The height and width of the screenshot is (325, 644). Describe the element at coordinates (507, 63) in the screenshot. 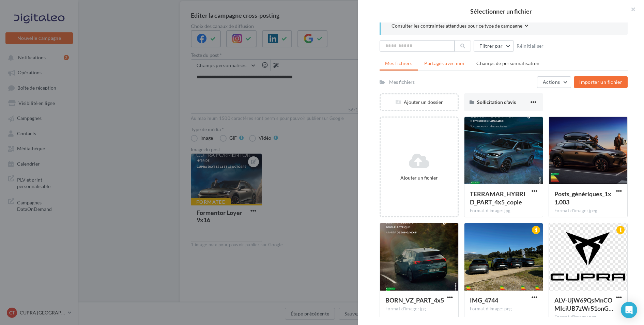

I see `span: Champs de personnalisation` at that location.